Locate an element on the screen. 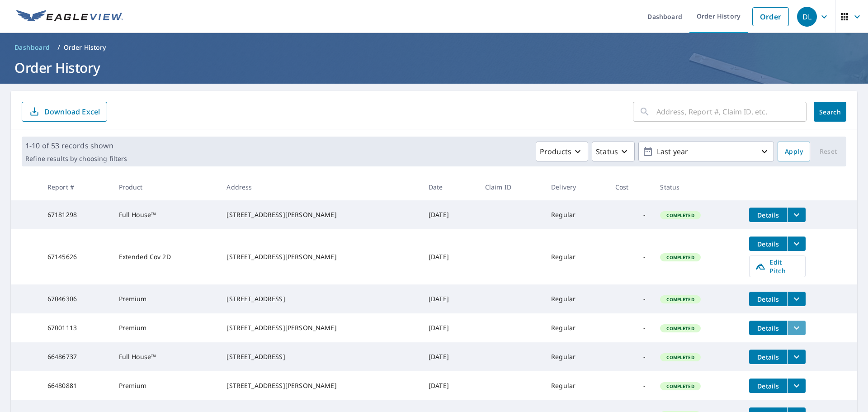 Image resolution: width=868 pixels, height=412 pixels. img: EV Logo is located at coordinates (70, 16).